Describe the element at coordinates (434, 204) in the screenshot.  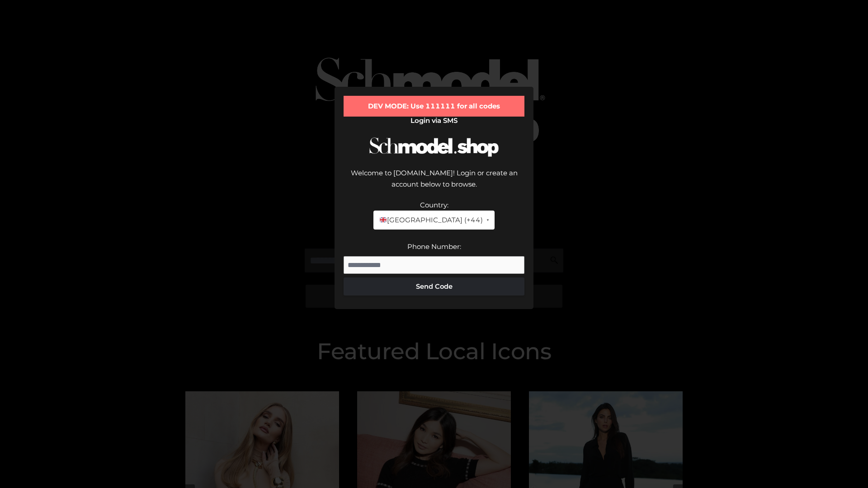
I see `label: Country:` at that location.